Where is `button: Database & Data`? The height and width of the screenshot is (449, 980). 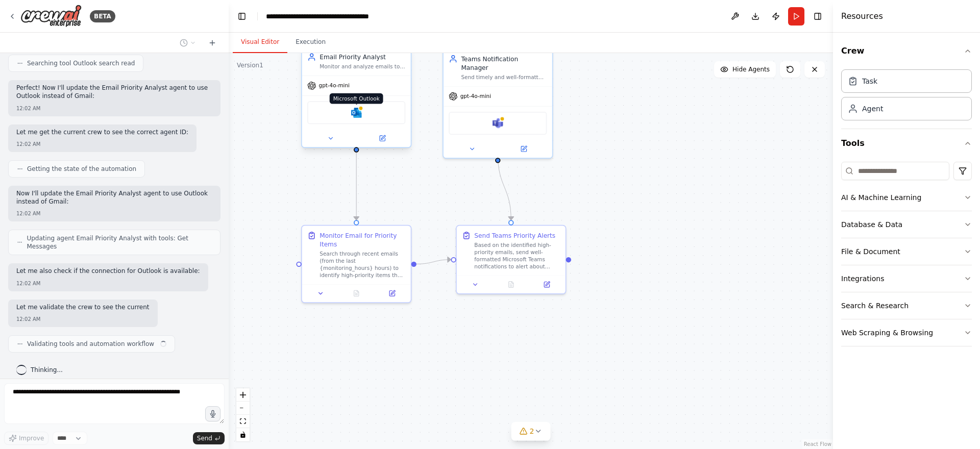
button: Database & Data is located at coordinates (906, 225).